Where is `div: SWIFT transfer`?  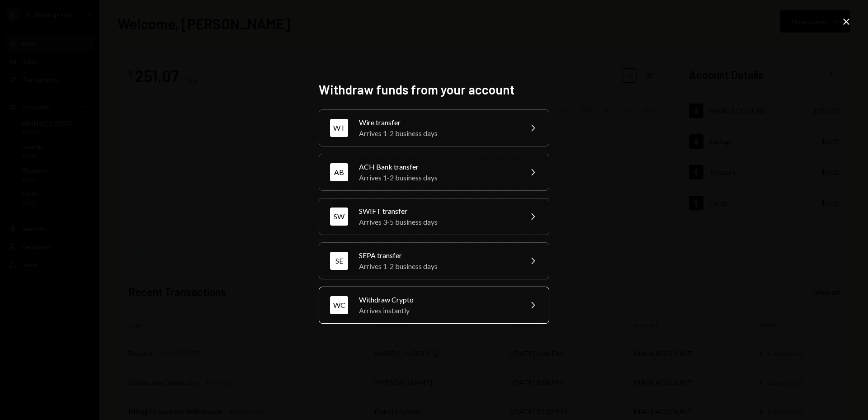
div: SWIFT transfer is located at coordinates (437, 211).